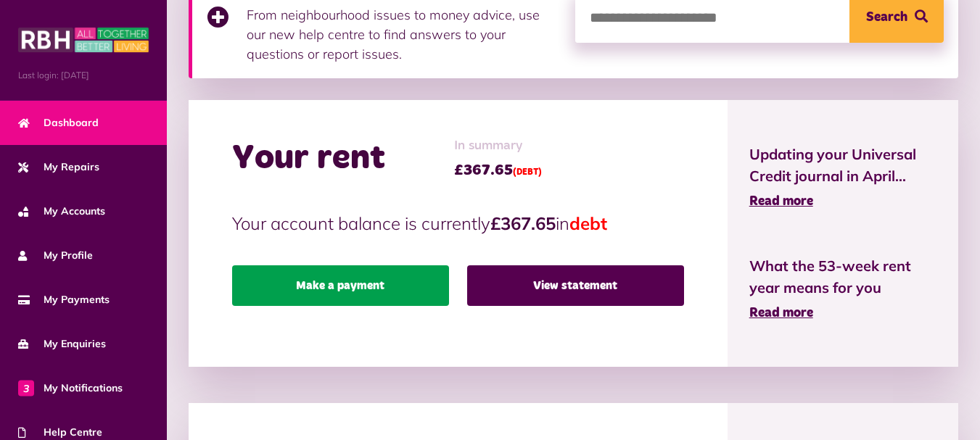 This screenshot has height=440, width=980. What do you see at coordinates (55, 255) in the screenshot?
I see `span: My Profile` at bounding box center [55, 255].